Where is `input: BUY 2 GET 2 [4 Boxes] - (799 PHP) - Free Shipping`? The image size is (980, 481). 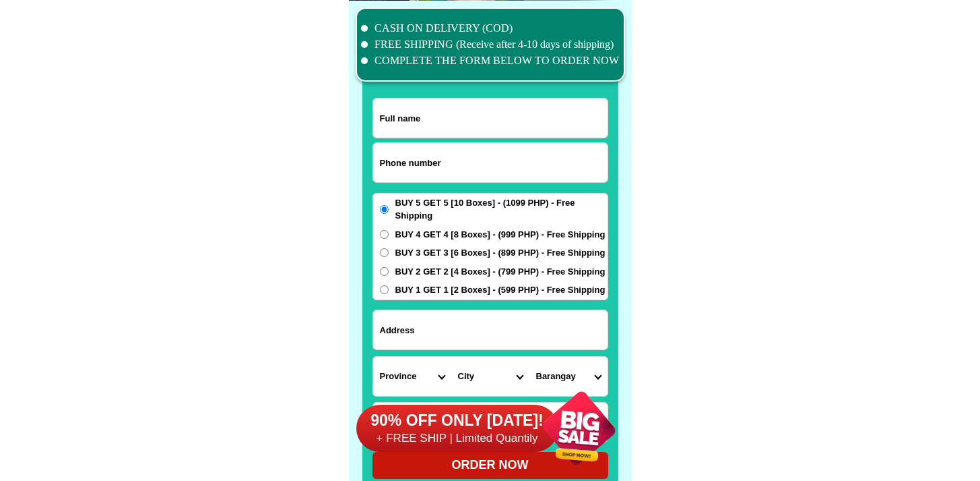
input: BUY 2 GET 2 [4 Boxes] - (799 PHP) - Free Shipping is located at coordinates (384, 271).